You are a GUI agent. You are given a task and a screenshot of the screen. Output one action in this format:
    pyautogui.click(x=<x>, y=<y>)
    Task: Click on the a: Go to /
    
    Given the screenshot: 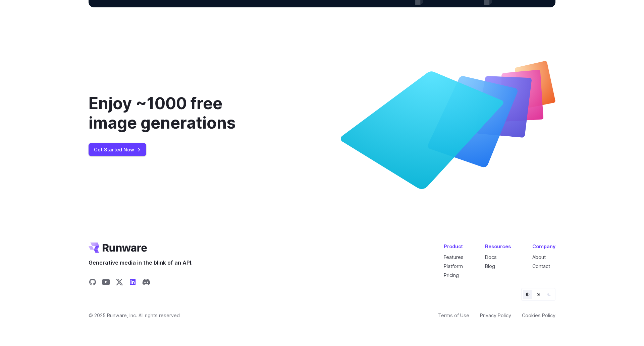 What is the action you would take?
    pyautogui.click(x=118, y=248)
    